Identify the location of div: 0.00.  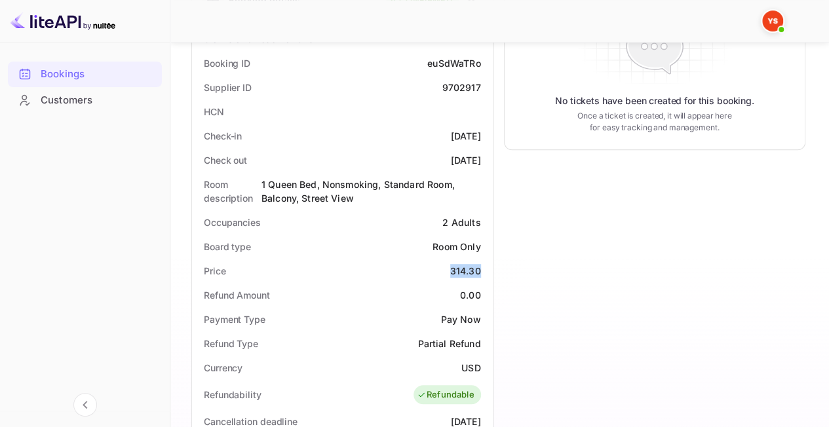
(470, 295).